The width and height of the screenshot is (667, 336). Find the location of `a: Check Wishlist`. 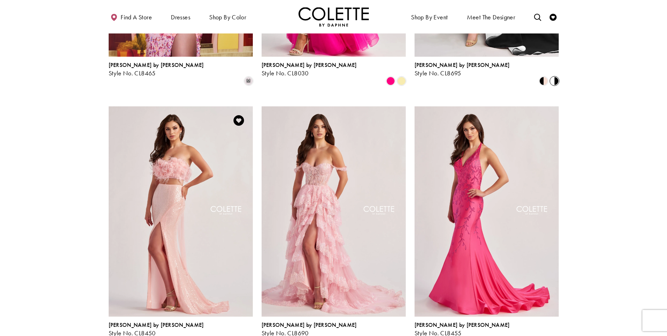

a: Check Wishlist is located at coordinates (553, 17).